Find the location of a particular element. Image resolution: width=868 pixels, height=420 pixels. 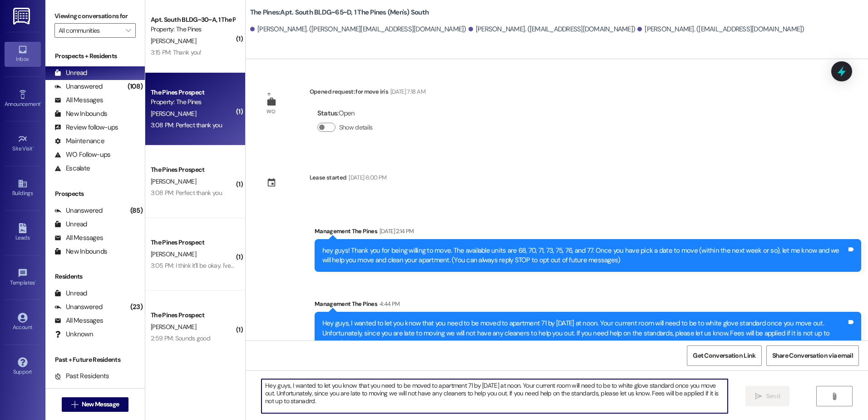

button: Share Conversation via email is located at coordinates (813, 356).